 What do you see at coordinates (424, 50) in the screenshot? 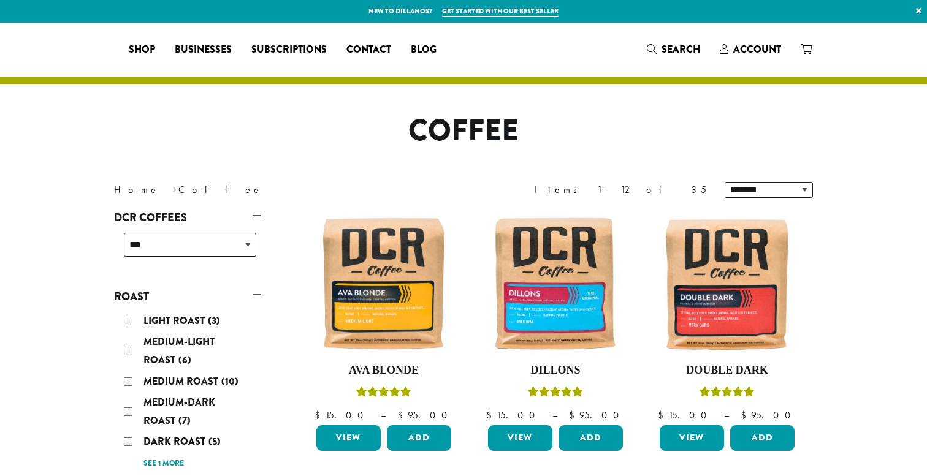
I see `span: Blog` at bounding box center [424, 50].